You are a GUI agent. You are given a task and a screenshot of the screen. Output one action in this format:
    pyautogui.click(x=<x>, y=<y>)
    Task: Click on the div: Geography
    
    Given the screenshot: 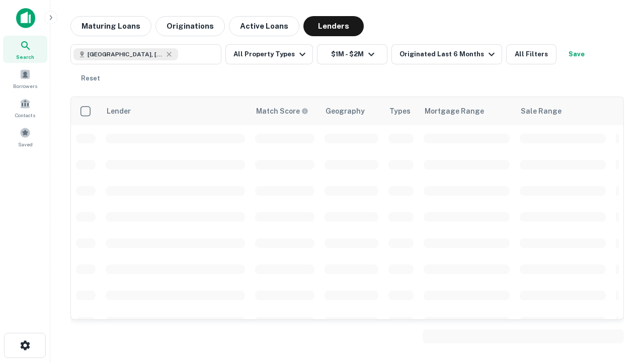 What is the action you would take?
    pyautogui.click(x=345, y=111)
    